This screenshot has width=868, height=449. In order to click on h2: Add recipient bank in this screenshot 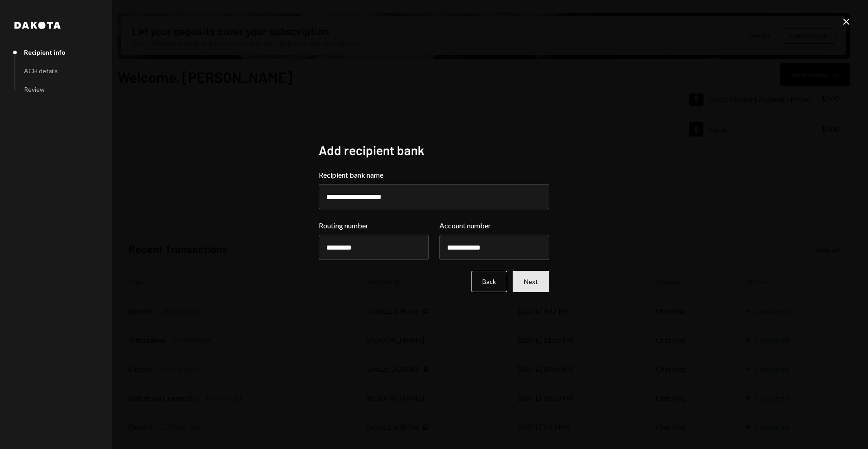, I will do `click(434, 150)`.